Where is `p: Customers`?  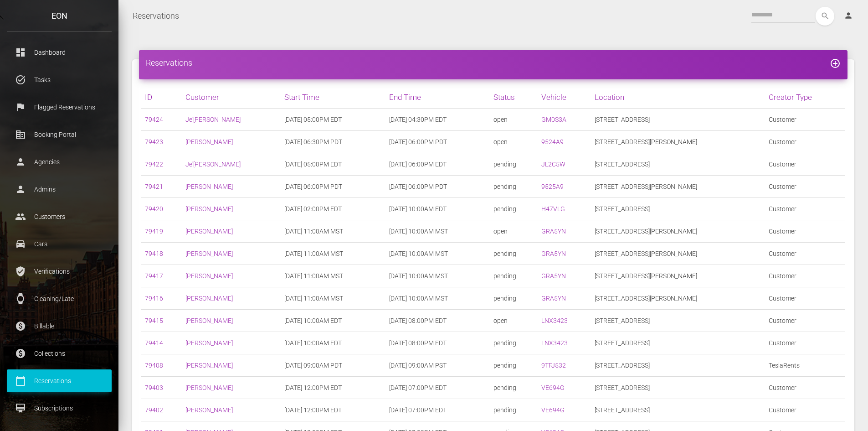
p: Customers is located at coordinates (59, 217).